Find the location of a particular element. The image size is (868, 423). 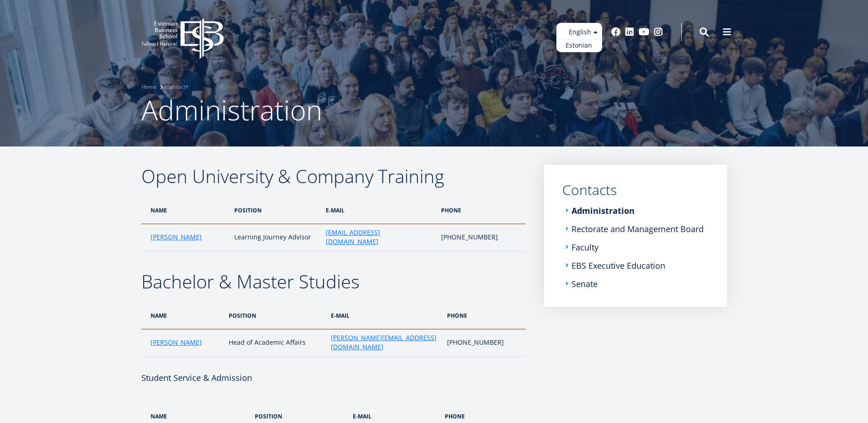

a: Linkedin is located at coordinates (630, 32).